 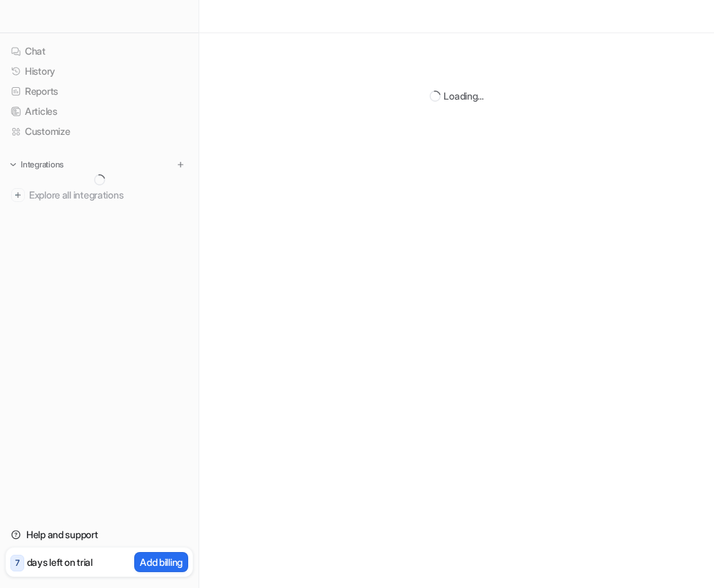 What do you see at coordinates (14, 164) in the screenshot?
I see `img: expand menu` at bounding box center [14, 164].